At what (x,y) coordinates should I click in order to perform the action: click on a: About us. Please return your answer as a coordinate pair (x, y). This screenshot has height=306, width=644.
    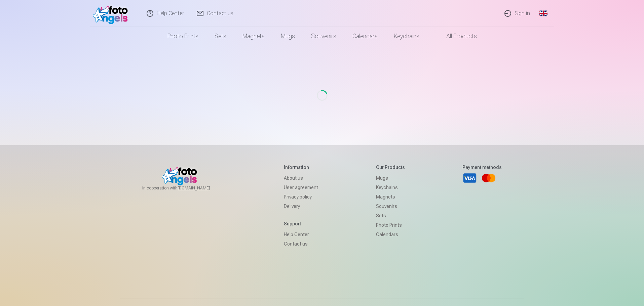
    Looking at the image, I should click on (301, 178).